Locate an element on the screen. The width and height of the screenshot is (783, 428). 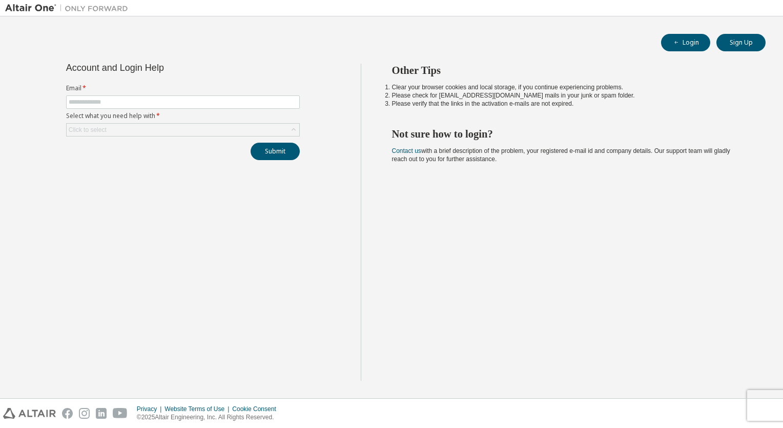
li: Please verify that the links in the activation e-mails are not expired. is located at coordinates (570, 104).